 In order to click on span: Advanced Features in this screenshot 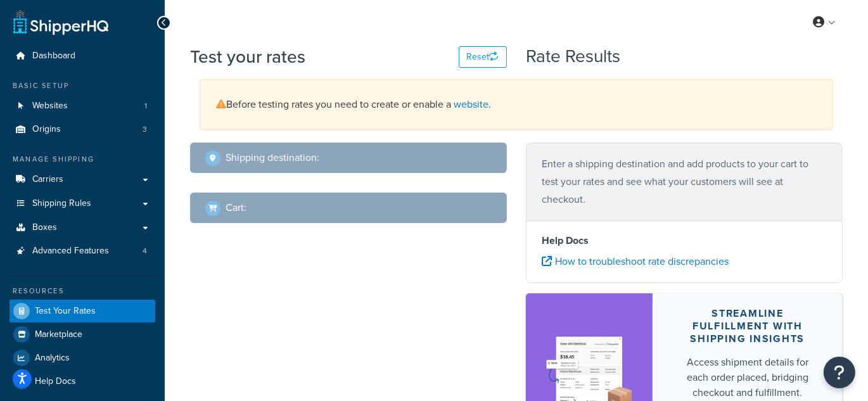, I will do `click(70, 251)`.